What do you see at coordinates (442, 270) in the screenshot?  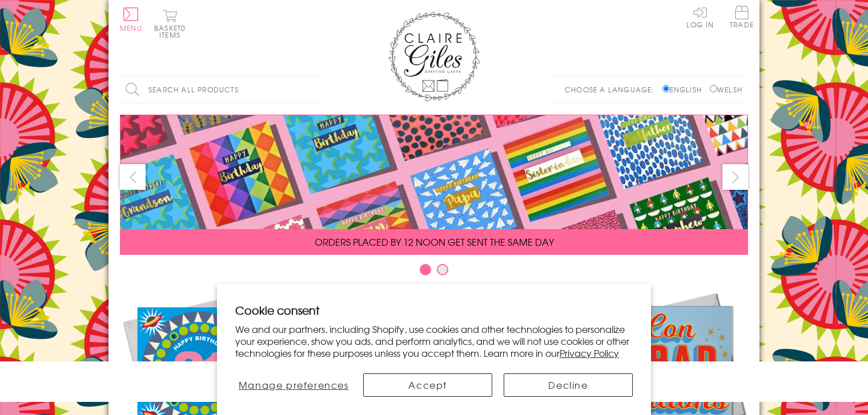 I see `button: Carousel Page 2` at bounding box center [442, 270].